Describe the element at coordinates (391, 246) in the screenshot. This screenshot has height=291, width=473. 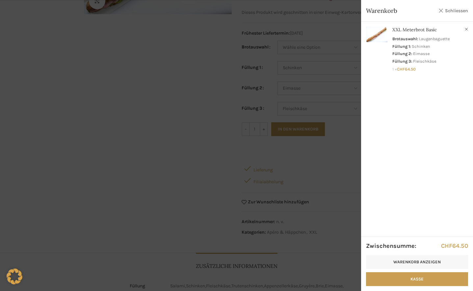
I see `strong: Zwischensumme:` at that location.